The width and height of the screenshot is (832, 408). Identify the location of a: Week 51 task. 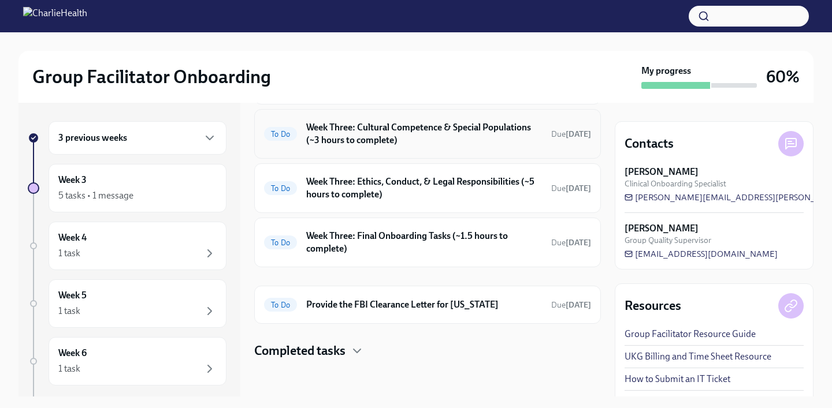
(127, 304).